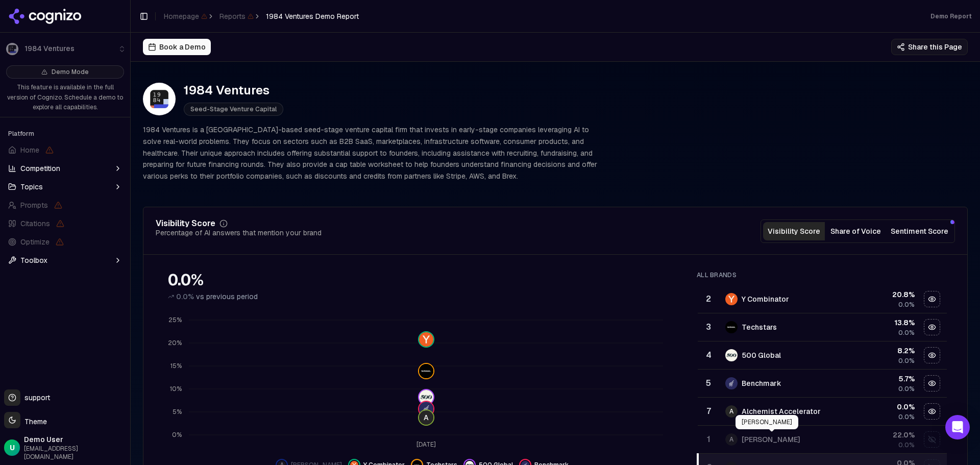  Describe the element at coordinates (822, 411) in the screenshot. I see `tr: 7AAlchemist Accelerator0.0%0.0%Hide alchemist accelerator data` at that location.